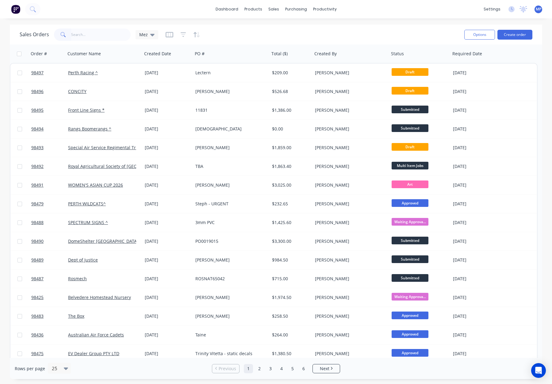 The image size is (552, 384). I want to click on div: Order #, so click(39, 54).